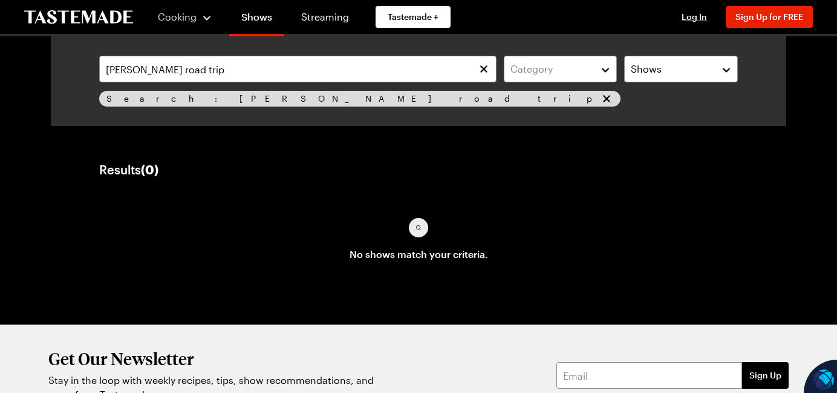 The width and height of the screenshot is (837, 393). Describe the element at coordinates (149, 169) in the screenshot. I see `span: ( 0 )` at that location.